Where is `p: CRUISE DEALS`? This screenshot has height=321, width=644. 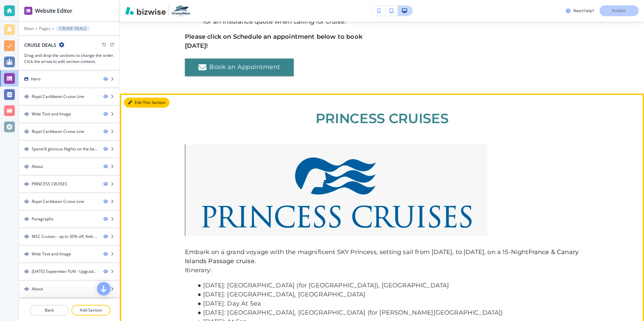
p: CRUISE DEALS is located at coordinates (73, 29).